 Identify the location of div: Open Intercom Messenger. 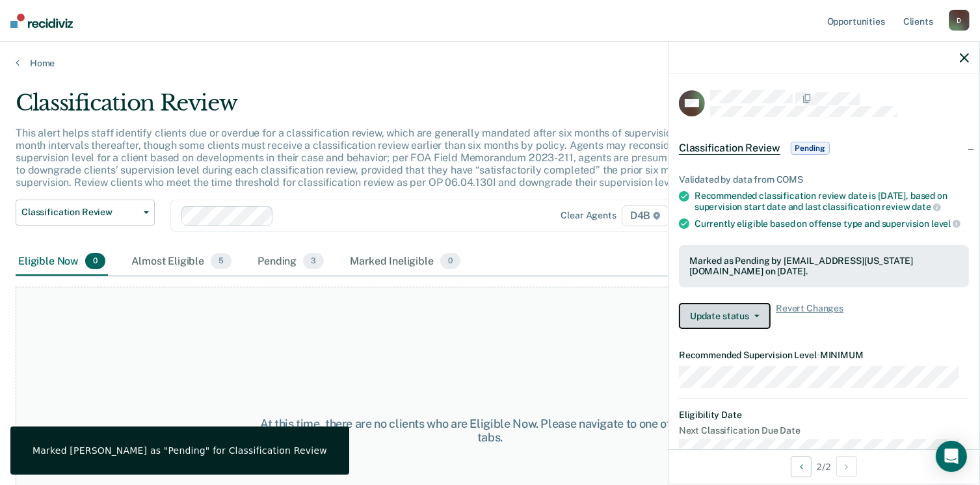
(951, 456).